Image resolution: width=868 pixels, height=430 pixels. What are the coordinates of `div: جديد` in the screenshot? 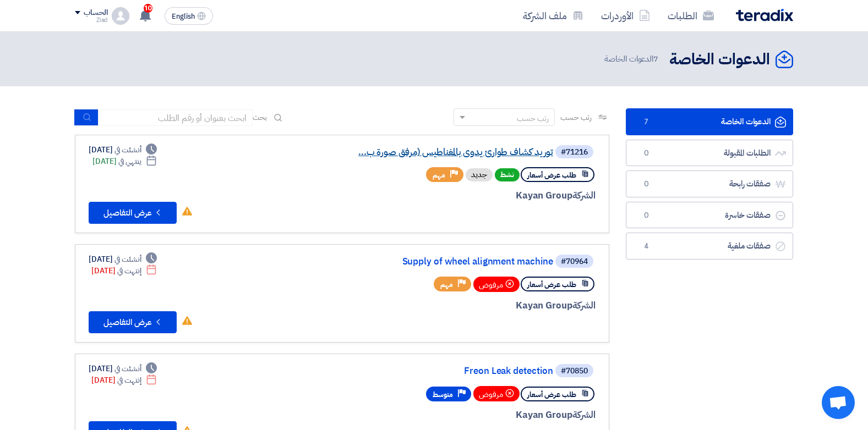 It's located at (479, 175).